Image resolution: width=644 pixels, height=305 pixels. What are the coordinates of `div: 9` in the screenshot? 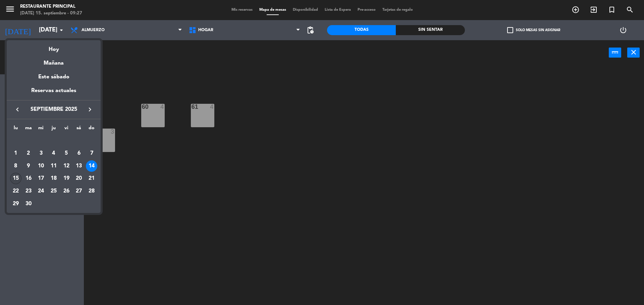 It's located at (28, 166).